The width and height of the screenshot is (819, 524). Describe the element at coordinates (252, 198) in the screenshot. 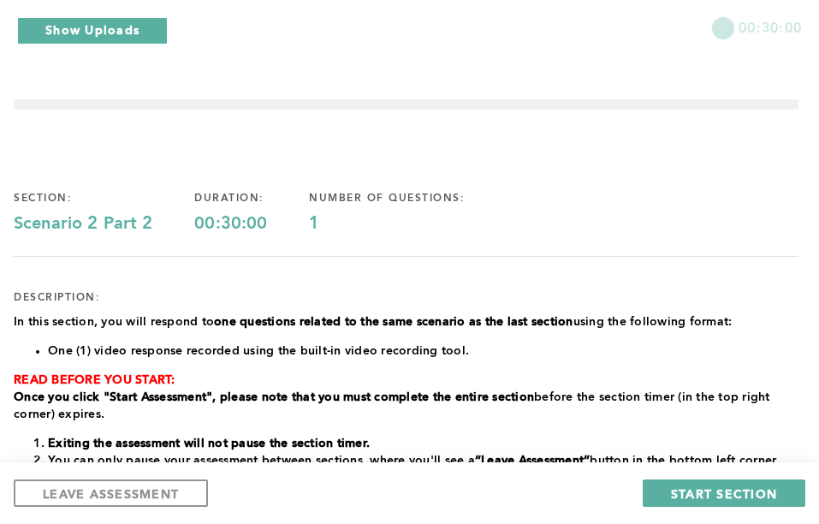

I see `div: duration:` at that location.